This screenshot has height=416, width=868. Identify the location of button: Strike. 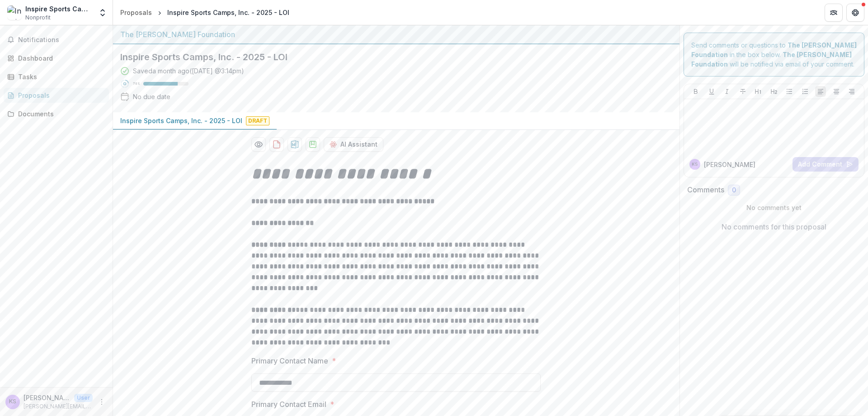
(743, 92).